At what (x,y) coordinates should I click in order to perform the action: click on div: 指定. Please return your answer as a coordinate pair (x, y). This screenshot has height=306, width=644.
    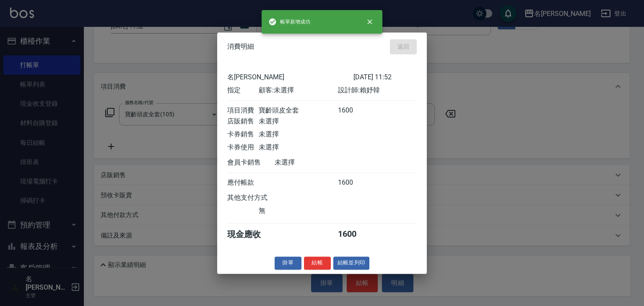
    Looking at the image, I should click on (243, 90).